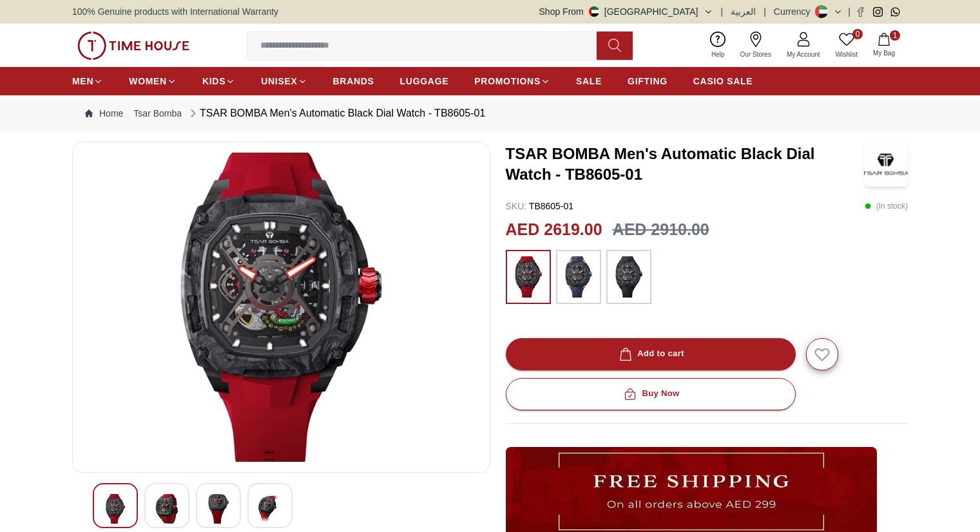 The width and height of the screenshot is (980, 532). Describe the element at coordinates (647, 82) in the screenshot. I see `span: GIFTING` at that location.